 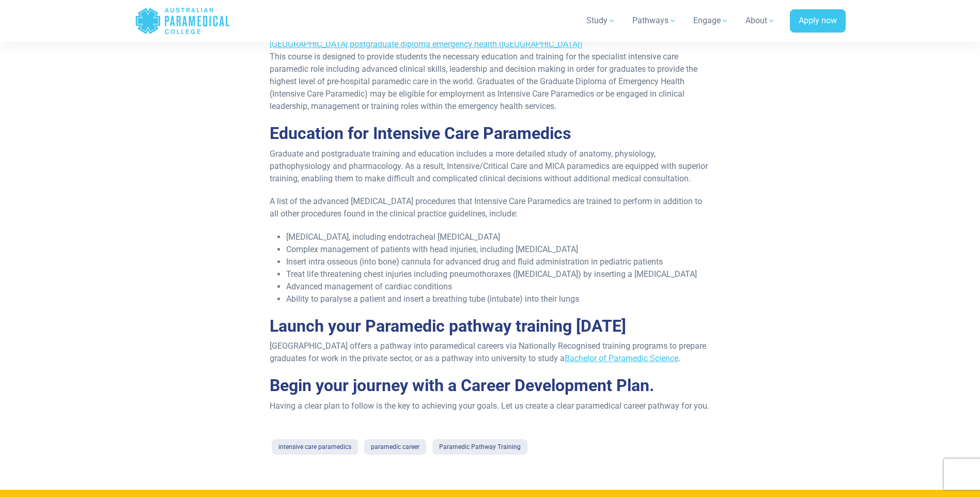 I want to click on a: paramedic career, so click(x=396, y=447).